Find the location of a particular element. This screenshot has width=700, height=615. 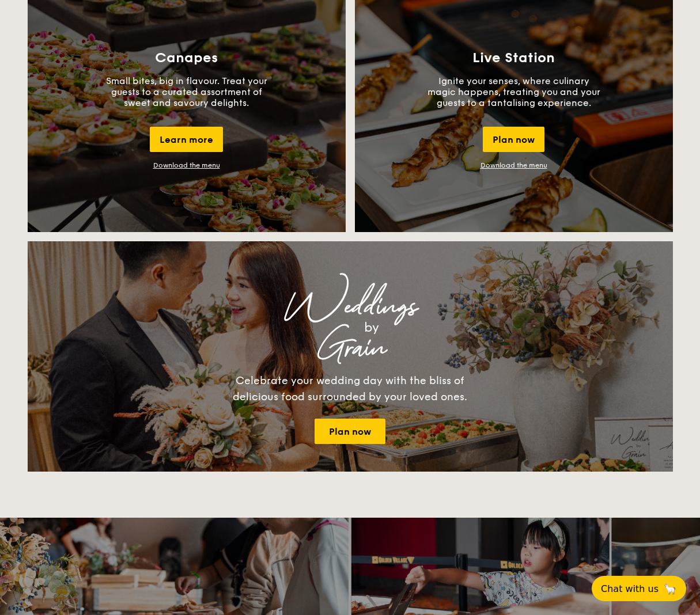

button: Chat with us🦙 is located at coordinates (639, 588).